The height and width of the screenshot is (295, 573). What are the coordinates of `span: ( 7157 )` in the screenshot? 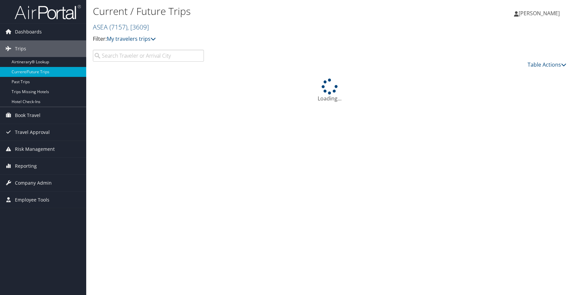 It's located at (118, 27).